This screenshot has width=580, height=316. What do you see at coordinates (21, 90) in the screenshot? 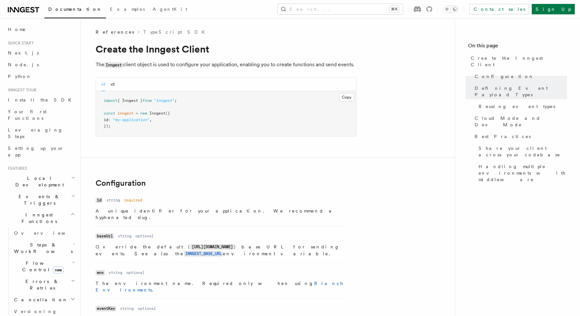
I see `span: Inngest tour` at bounding box center [21, 90].